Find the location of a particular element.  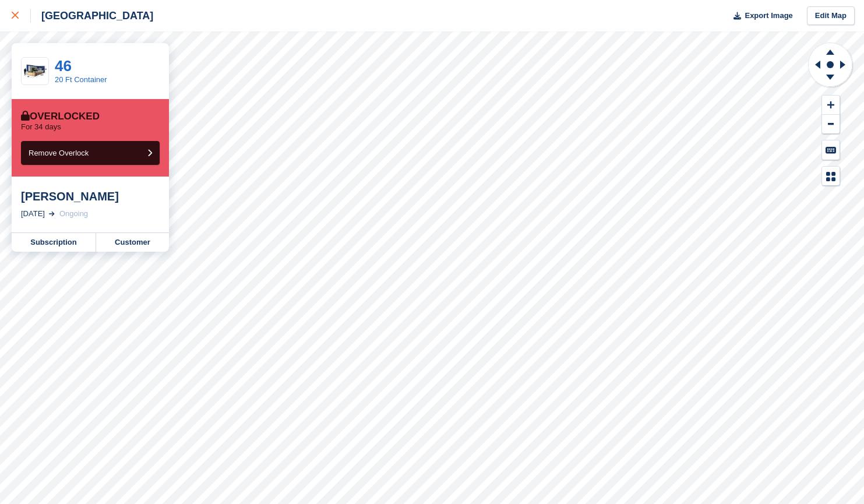

button: Map Legend is located at coordinates (831, 176).